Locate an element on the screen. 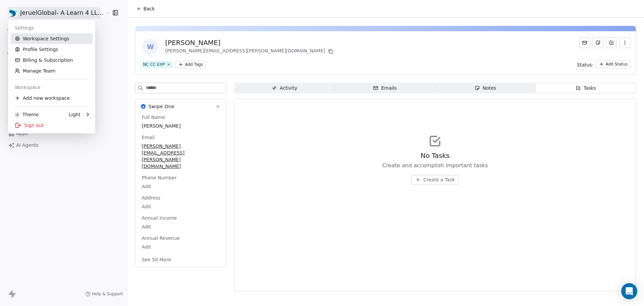 Image resolution: width=644 pixels, height=306 pixels. a: Workspace Settings is located at coordinates (52, 38).